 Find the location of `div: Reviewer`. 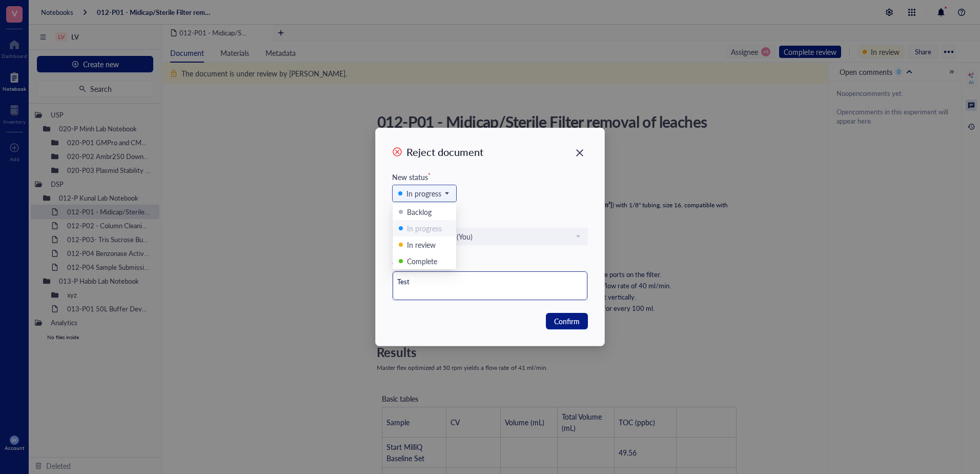

div: Reviewer is located at coordinates (490, 220).